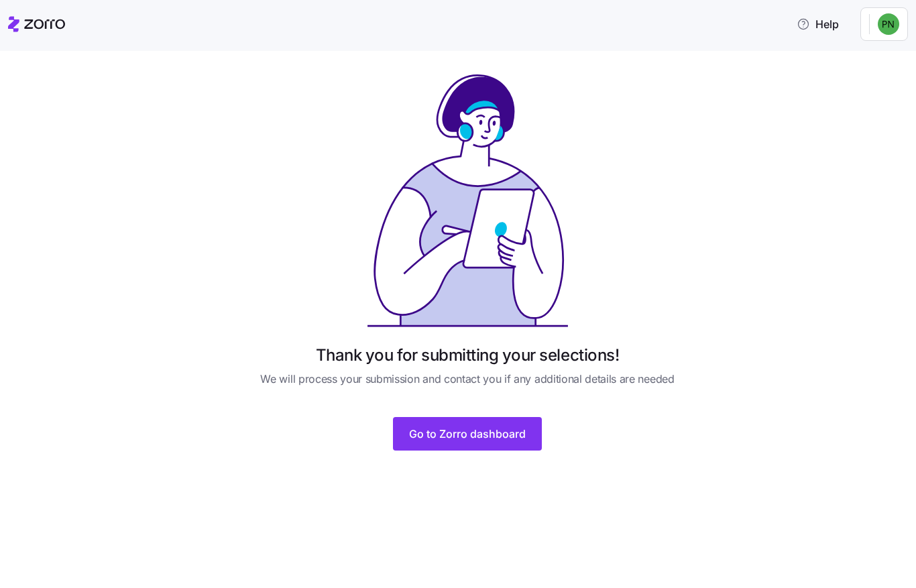  I want to click on img: 62538b94b7e670a7d1b24eb38706b67a, so click(888, 24).